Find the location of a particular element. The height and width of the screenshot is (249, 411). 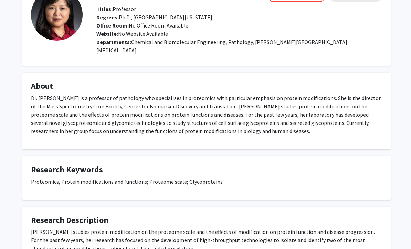

h4: Research Description is located at coordinates (207, 221).